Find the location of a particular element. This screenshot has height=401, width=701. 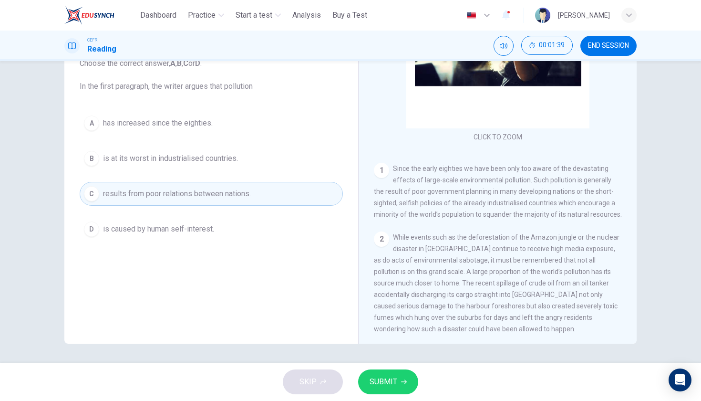

img: ELTC logo is located at coordinates (89, 15).